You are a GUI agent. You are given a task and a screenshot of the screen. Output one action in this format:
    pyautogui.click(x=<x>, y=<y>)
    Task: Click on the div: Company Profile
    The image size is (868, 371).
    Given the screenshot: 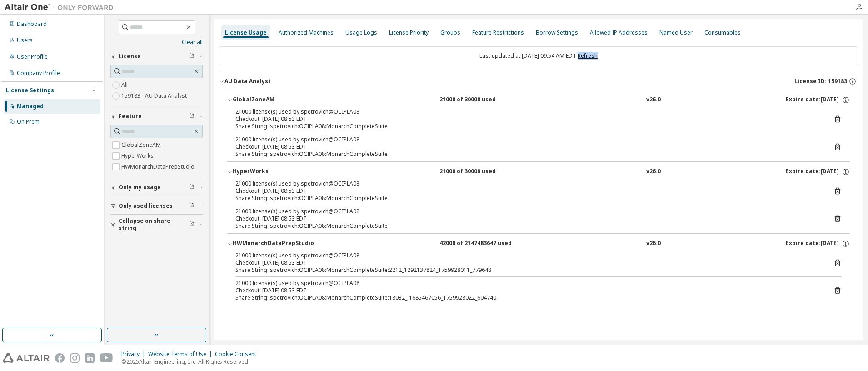 What is the action you would take?
    pyautogui.click(x=38, y=73)
    